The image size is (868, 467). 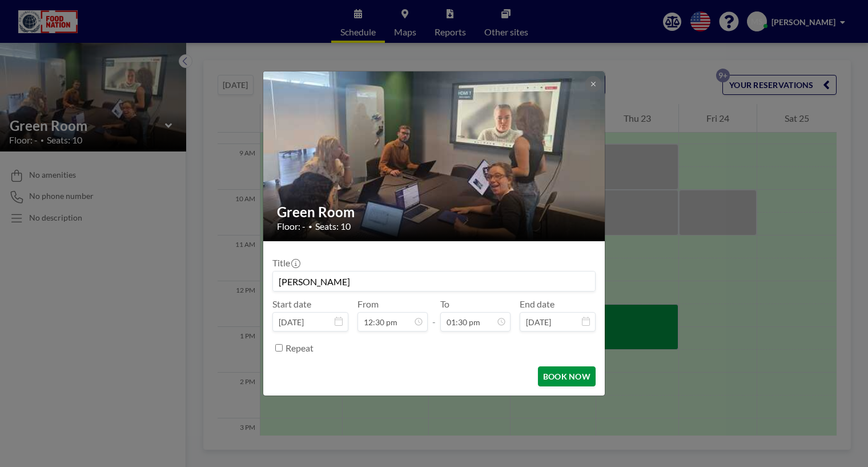 I want to click on button: BOOK NOW, so click(x=567, y=376).